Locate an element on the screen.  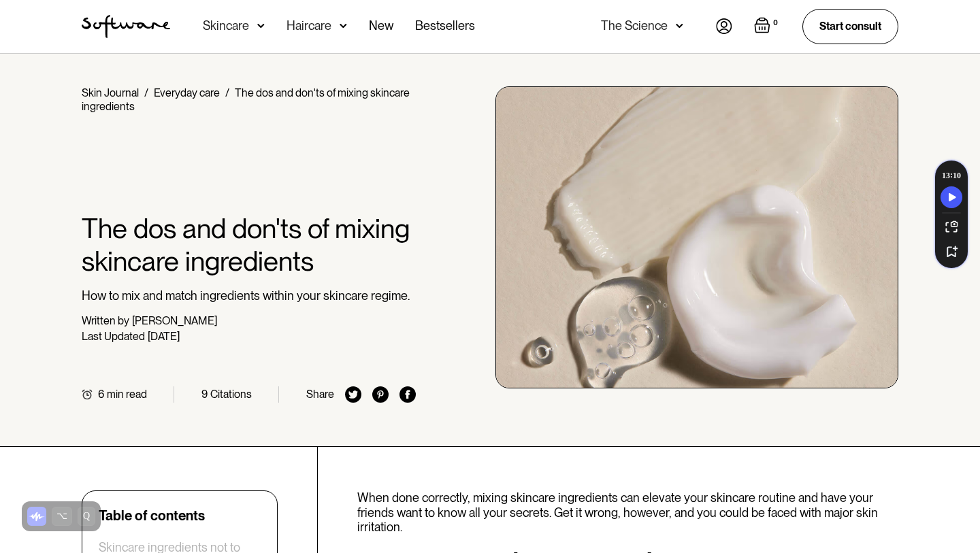
a: home is located at coordinates (126, 27).